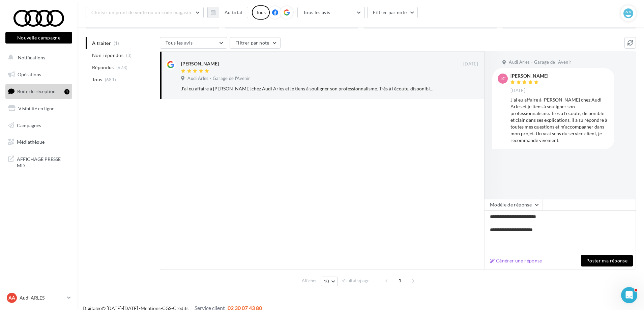  Describe the element at coordinates (12, 298) in the screenshot. I see `span: AA` at that location.